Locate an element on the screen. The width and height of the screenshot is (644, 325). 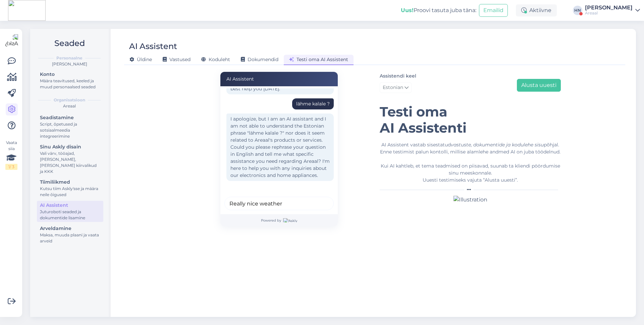
div: Sinu Askly disain is located at coordinates (70, 147).